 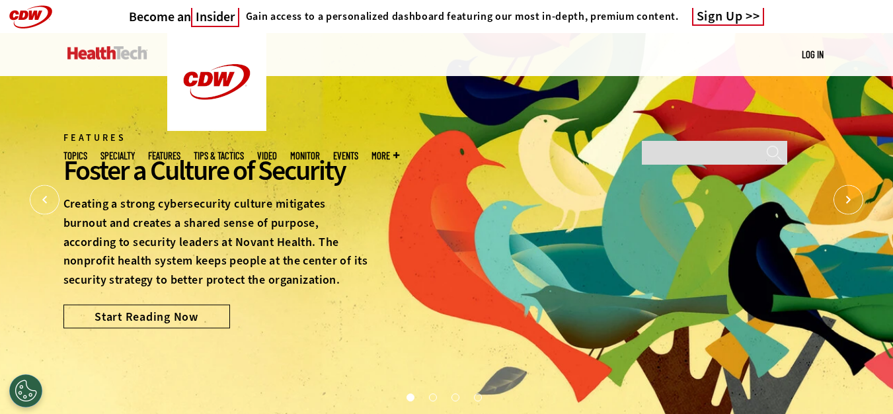 I want to click on a: Become anInsider, so click(x=184, y=17).